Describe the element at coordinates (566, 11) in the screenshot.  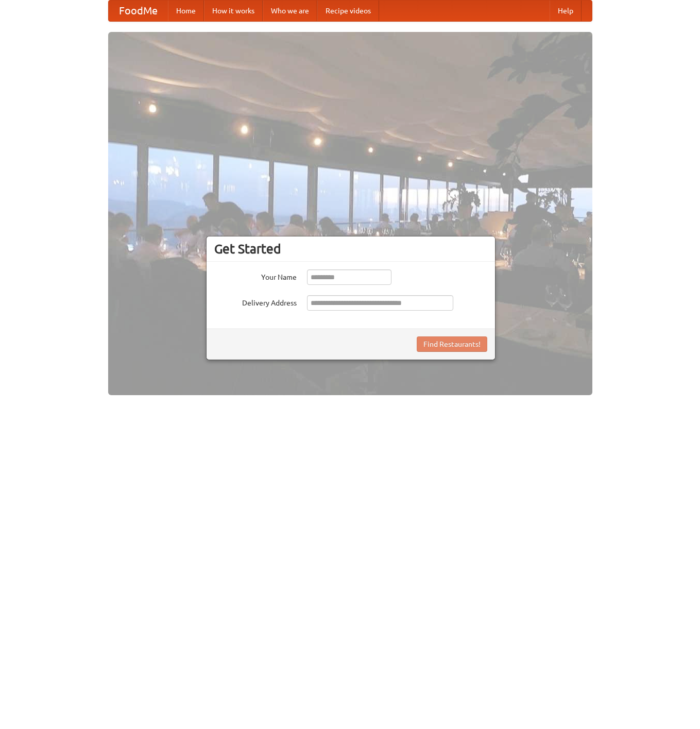
I see `a: Help` at that location.